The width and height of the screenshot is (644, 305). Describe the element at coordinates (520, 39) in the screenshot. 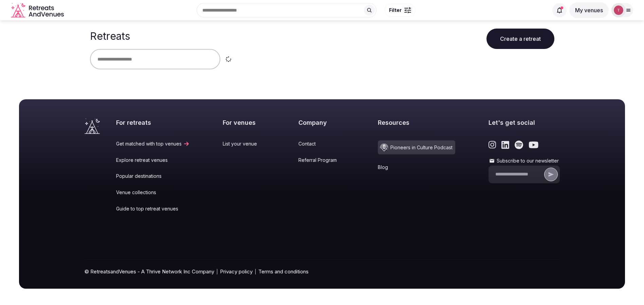

I see `button: Create a retreat` at that location.